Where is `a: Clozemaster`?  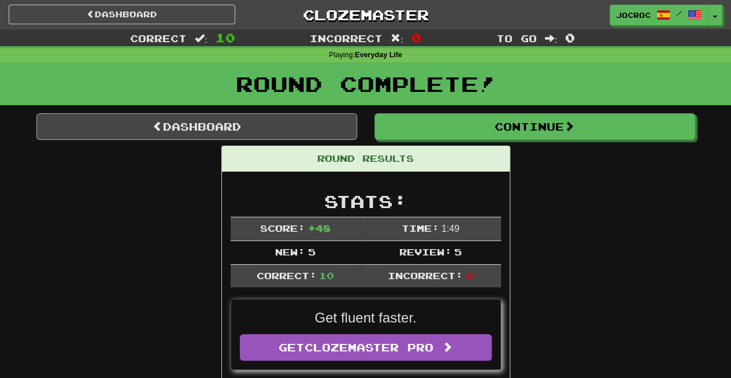 a: Clozemaster is located at coordinates (366, 14).